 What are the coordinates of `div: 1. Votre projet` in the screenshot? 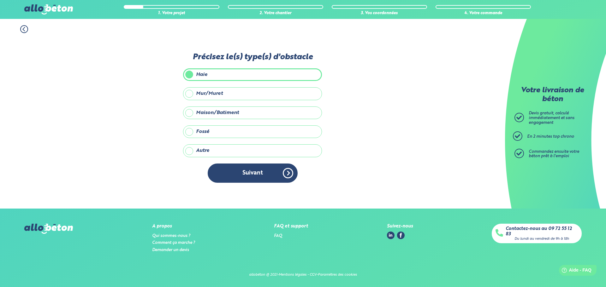 It's located at (171, 13).